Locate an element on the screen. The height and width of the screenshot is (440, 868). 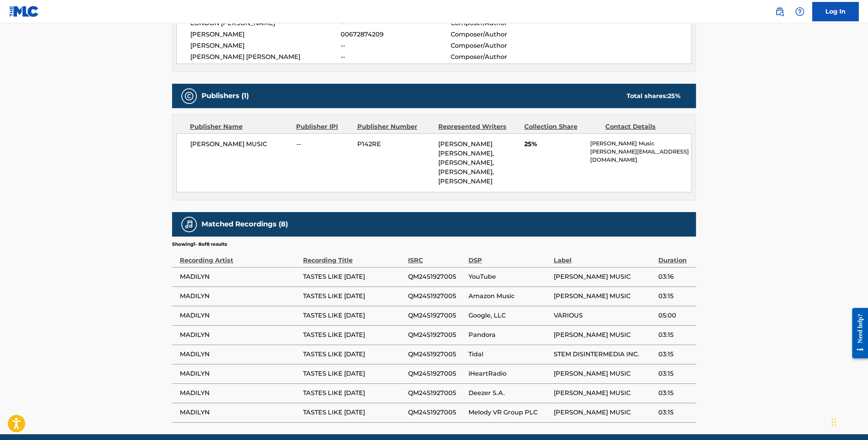
div: Represented Writers is located at coordinates (478, 127).